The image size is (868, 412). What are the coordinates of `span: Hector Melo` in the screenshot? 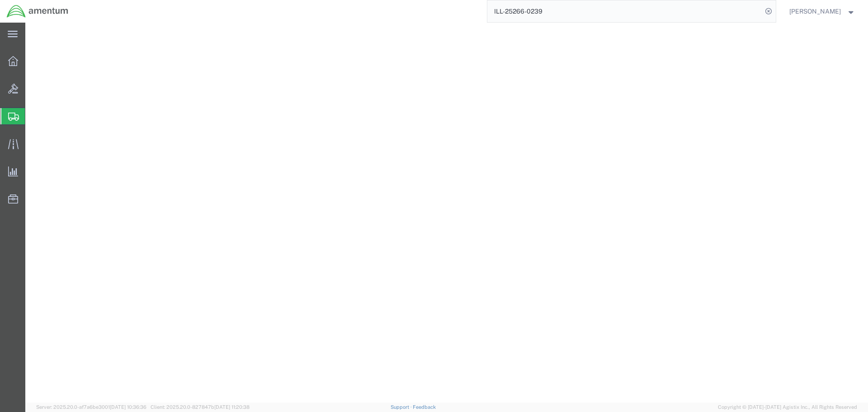 It's located at (815, 11).